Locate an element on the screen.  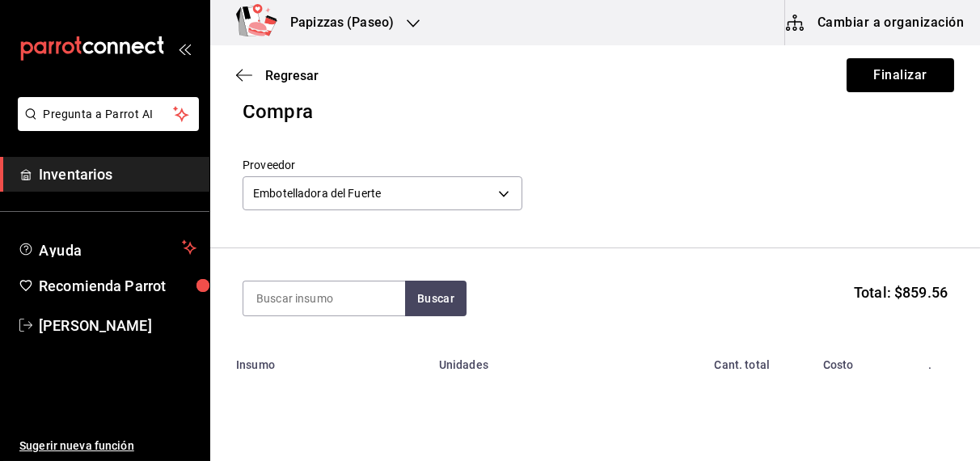
label: Proveedor is located at coordinates (383, 166).